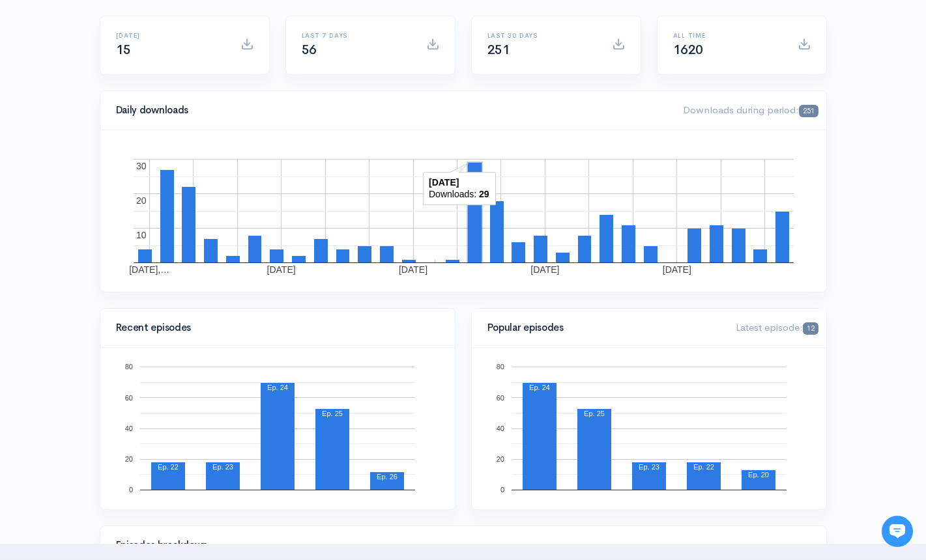 Image resolution: width=926 pixels, height=560 pixels. What do you see at coordinates (459, 545) in the screenshot?
I see `h4: Episodes breakdown` at bounding box center [459, 545].